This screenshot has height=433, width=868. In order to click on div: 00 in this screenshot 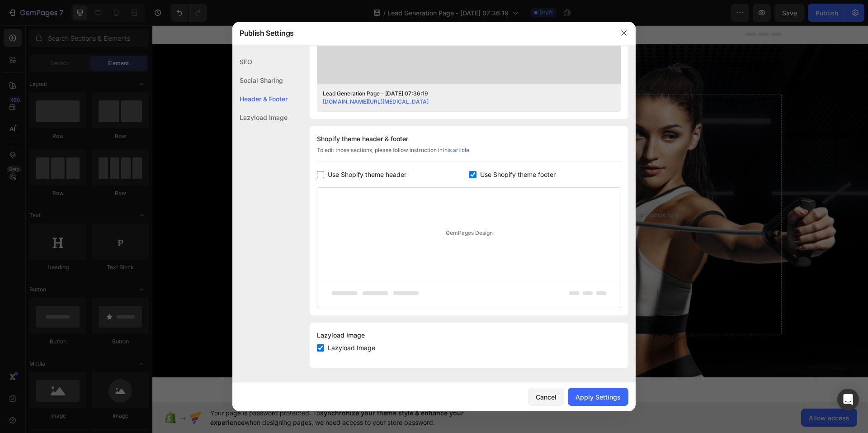, I will do `click(146, 290)`.